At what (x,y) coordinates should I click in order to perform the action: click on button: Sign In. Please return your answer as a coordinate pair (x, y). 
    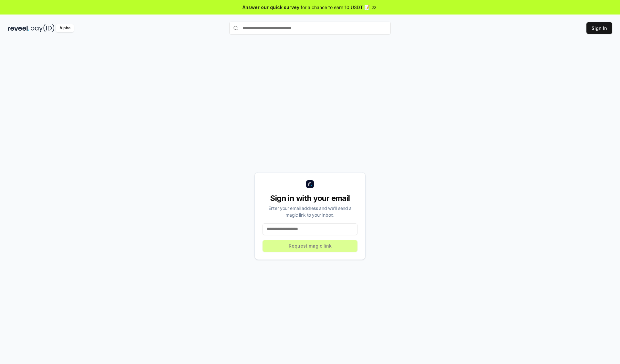
    Looking at the image, I should click on (599, 28).